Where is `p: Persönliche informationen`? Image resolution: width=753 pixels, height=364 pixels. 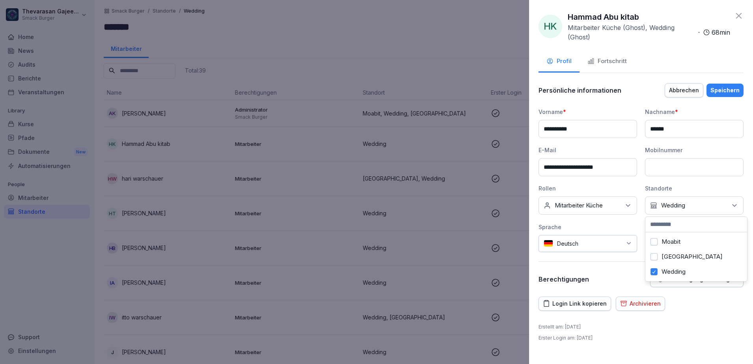
p: Persönliche informationen is located at coordinates (580, 90).